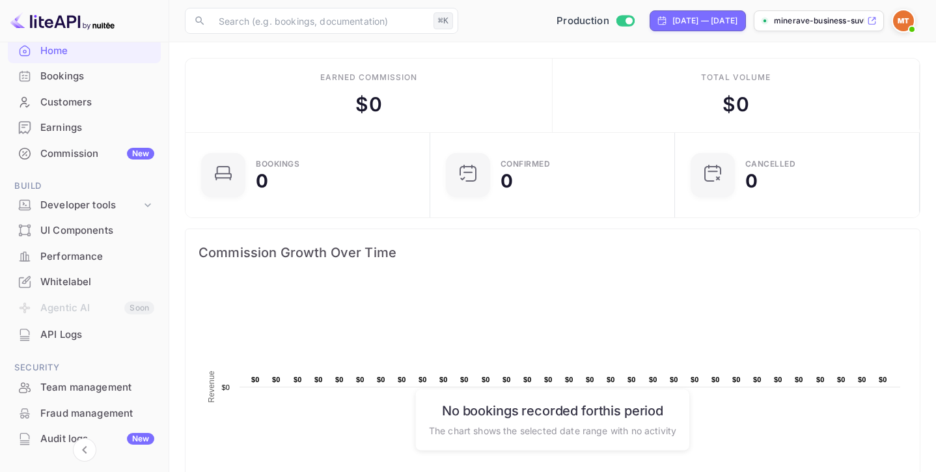 This screenshot has width=936, height=472. What do you see at coordinates (84, 439) in the screenshot?
I see `div: Audit logsNew` at bounding box center [84, 439].